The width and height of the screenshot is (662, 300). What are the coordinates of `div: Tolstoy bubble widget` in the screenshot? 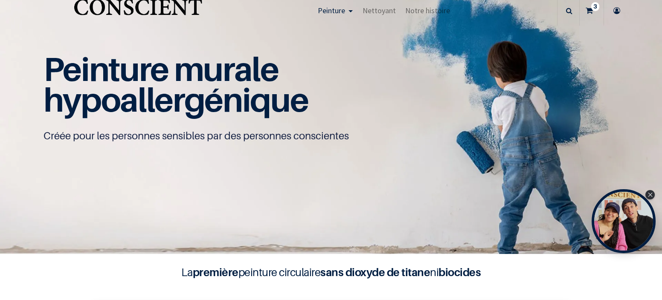 It's located at (624, 221).